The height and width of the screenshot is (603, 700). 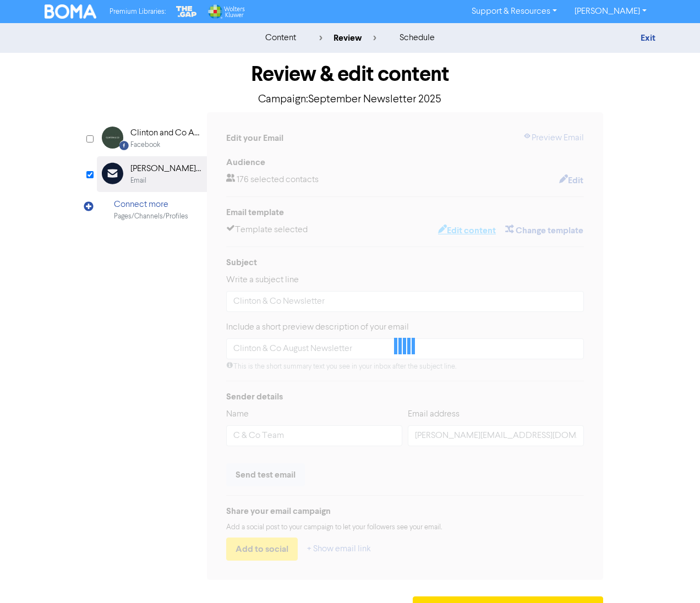 What do you see at coordinates (186, 12) in the screenshot?
I see `img: The Gap` at bounding box center [186, 12].